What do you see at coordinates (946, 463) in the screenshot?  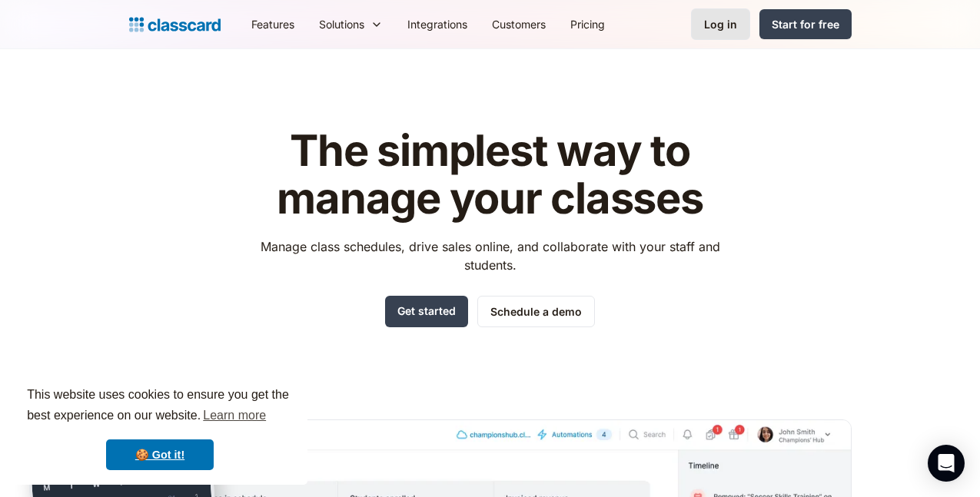 I see `div: Open Intercom Messenger` at bounding box center [946, 463].